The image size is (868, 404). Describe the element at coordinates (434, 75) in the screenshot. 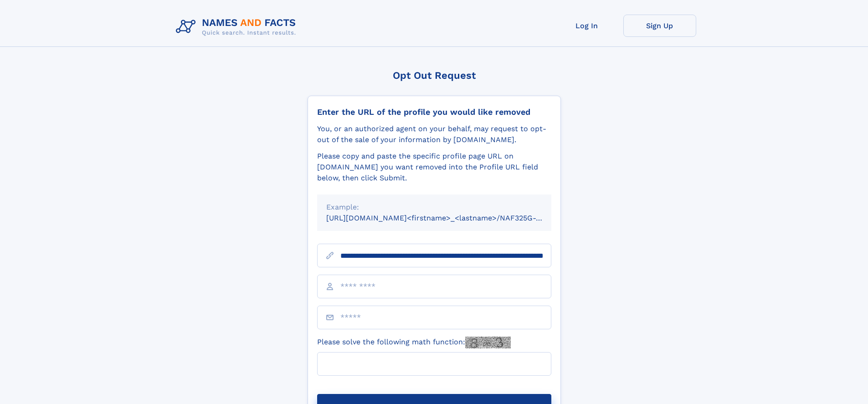

I see `div: Opt Out Request` at that location.